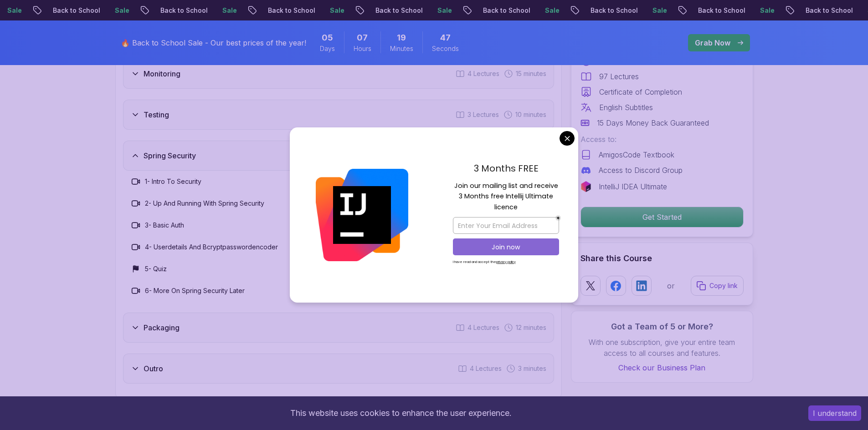 The width and height of the screenshot is (868, 430). What do you see at coordinates (164, 225) in the screenshot?
I see `h3: 3 - Basic Auth` at bounding box center [164, 225].